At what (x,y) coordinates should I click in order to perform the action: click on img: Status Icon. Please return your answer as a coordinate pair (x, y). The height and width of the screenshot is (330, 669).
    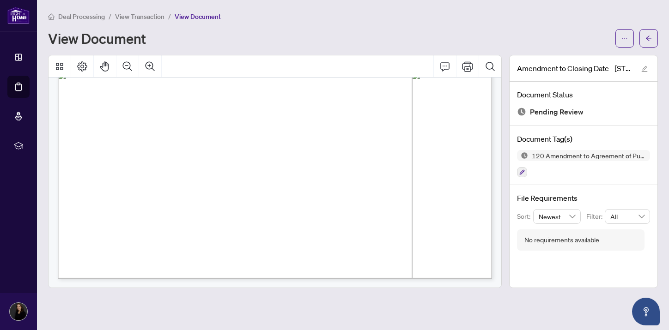
    Looking at the image, I should click on (522, 156).